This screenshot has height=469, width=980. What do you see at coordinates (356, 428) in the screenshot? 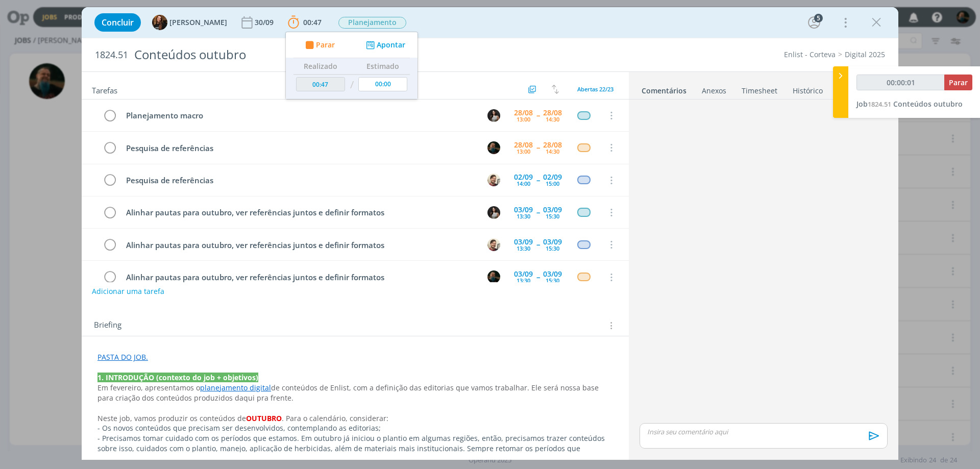
I see `p: - Os novos conteúdos que precisam ser desenvolvidos, contemplando as editorias;` at bounding box center [356, 428].